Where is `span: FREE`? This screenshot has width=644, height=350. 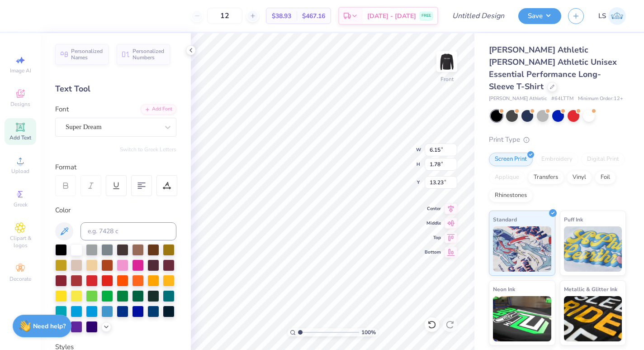 span: FREE is located at coordinates (426, 16).